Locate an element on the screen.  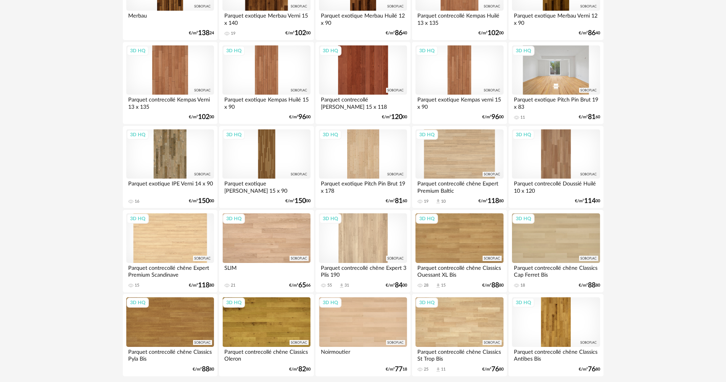
div: Parquet contrecollé chêne Classics Pyla Bis is located at coordinates (170, 354).